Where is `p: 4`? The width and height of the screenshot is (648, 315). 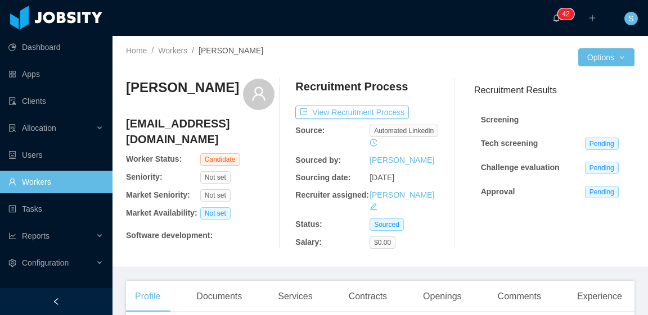 p: 4 is located at coordinates (563, 14).